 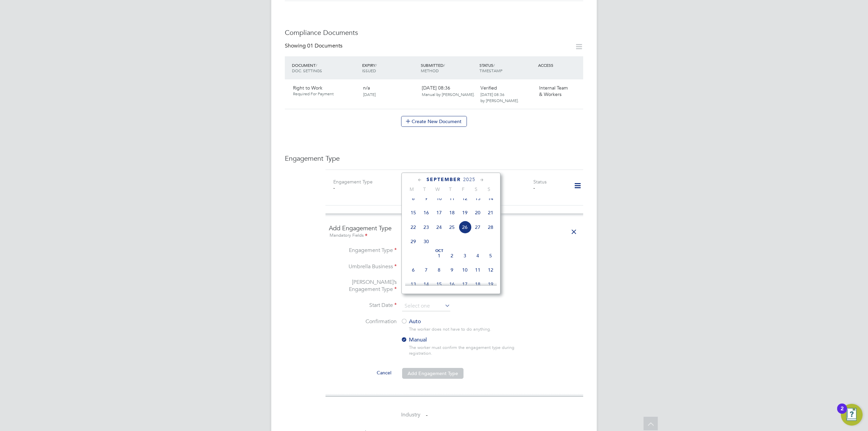 I want to click on input: Select one, so click(x=427, y=307).